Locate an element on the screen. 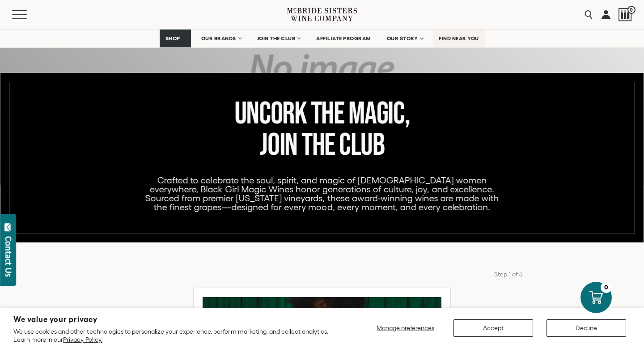  span: 0 is located at coordinates (632, 10).